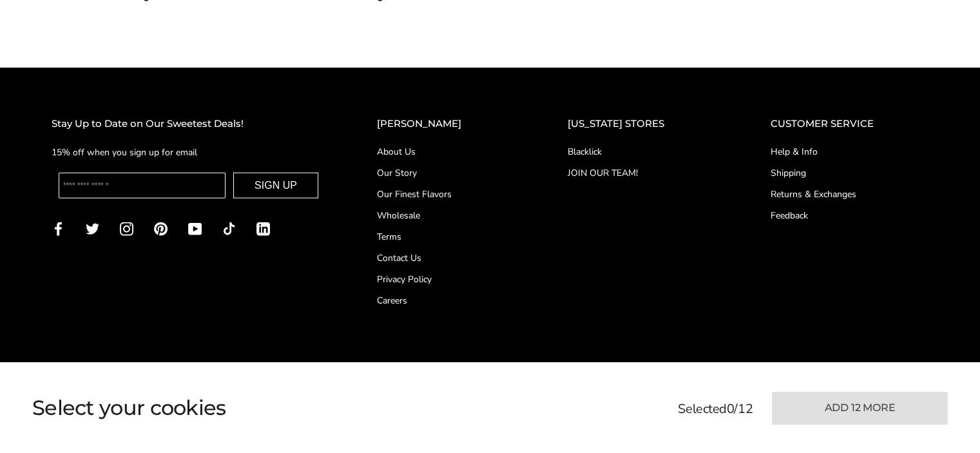 The height and width of the screenshot is (453, 980). Describe the element at coordinates (643, 172) in the screenshot. I see `a: JOIN OUR TEAM!` at that location.